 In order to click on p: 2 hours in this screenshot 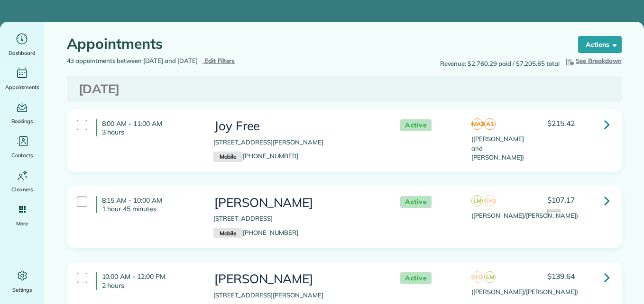, I will do `click(150, 286)`.